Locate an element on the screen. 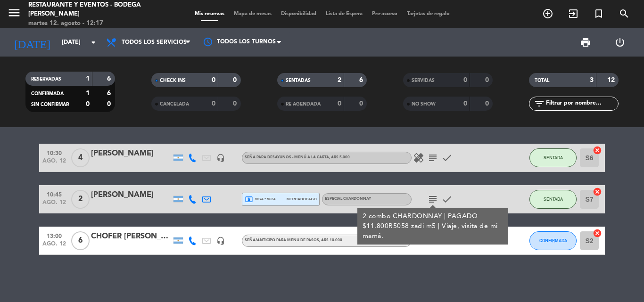 The image size is (644, 302). span: SENTADAS is located at coordinates (298, 80).